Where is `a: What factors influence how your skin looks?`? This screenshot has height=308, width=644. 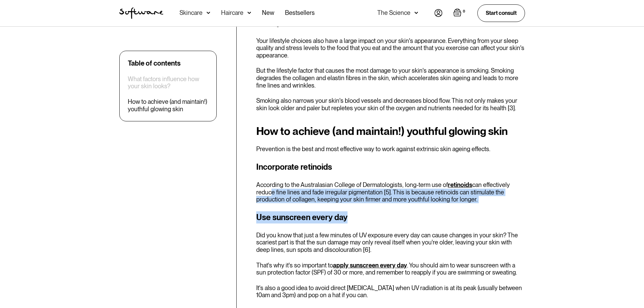
a: What factors influence how your skin looks? is located at coordinates (168, 82).